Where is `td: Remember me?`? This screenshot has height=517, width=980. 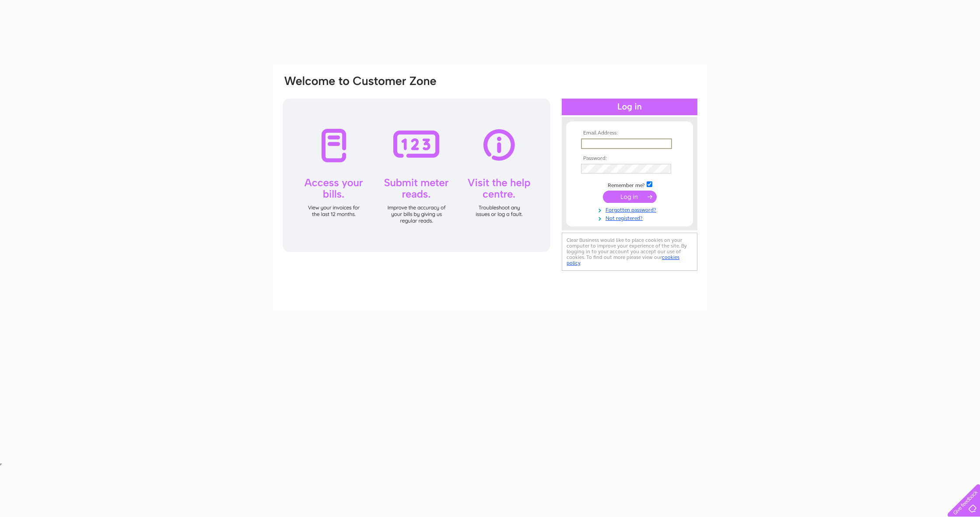
td: Remember me? is located at coordinates (630, 184).